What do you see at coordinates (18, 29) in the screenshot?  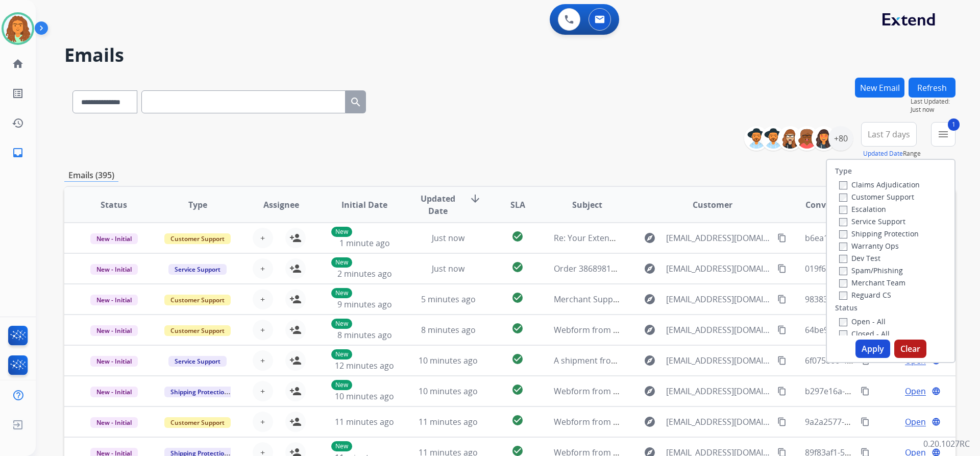 I see `img: avatar` at bounding box center [18, 29].